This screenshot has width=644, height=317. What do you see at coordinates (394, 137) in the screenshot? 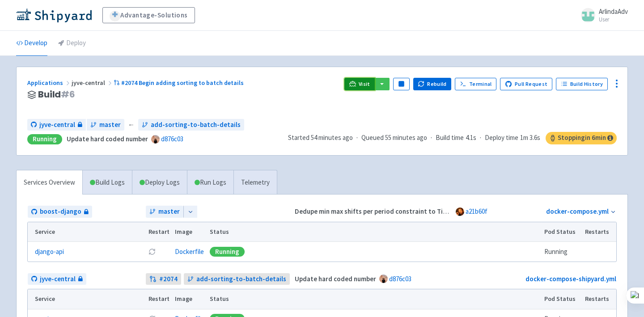
I see `span: Queued` at bounding box center [394, 137].